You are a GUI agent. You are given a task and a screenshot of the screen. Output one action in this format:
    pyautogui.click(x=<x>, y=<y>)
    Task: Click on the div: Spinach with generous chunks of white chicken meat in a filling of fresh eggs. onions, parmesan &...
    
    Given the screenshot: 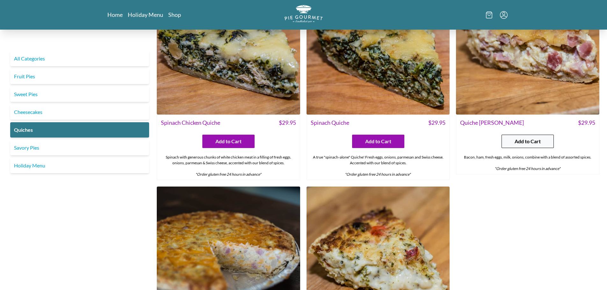 What is the action you would take?
    pyautogui.click(x=229, y=166)
    